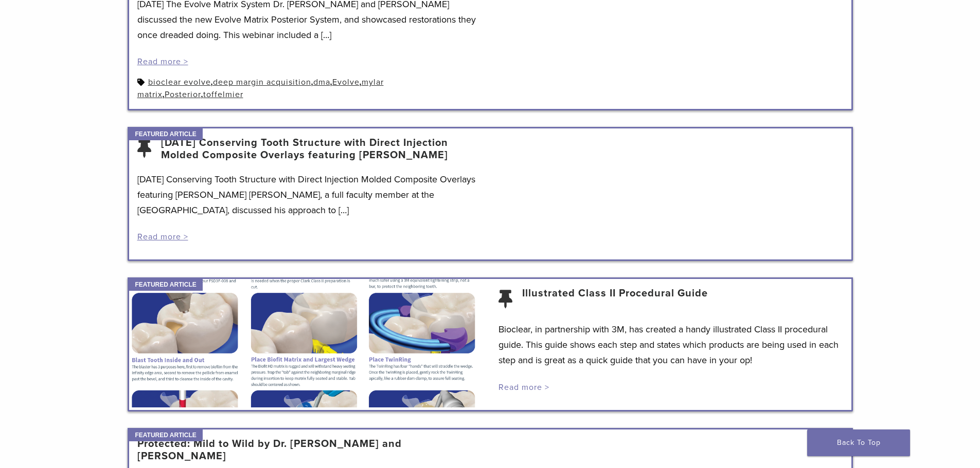  Describe the element at coordinates (262, 82) in the screenshot. I see `a: deep margin acquisition` at that location.